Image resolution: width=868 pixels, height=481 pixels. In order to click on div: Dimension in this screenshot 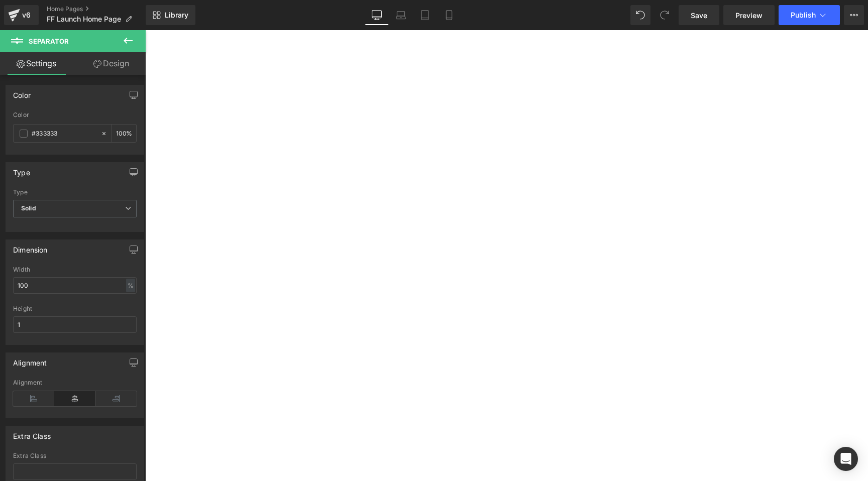, I will do `click(30, 247)`.